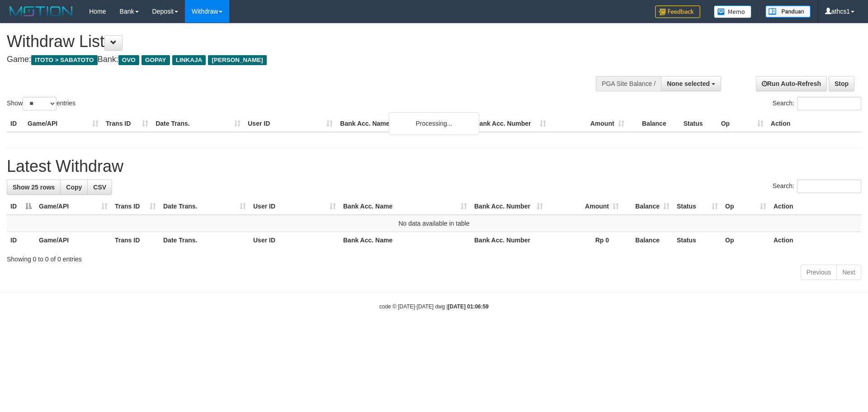 This screenshot has width=868, height=412. I want to click on a: Next, so click(849, 272).